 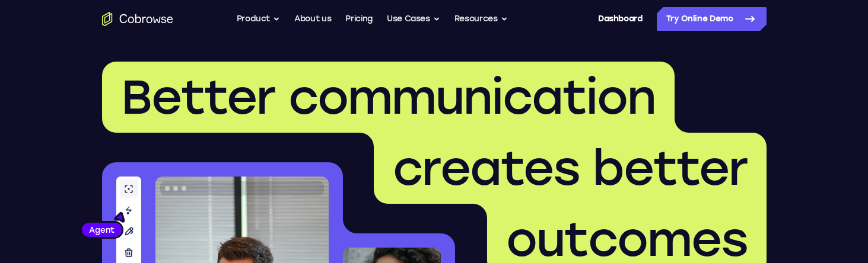 I want to click on span: creates better, so click(x=570, y=169).